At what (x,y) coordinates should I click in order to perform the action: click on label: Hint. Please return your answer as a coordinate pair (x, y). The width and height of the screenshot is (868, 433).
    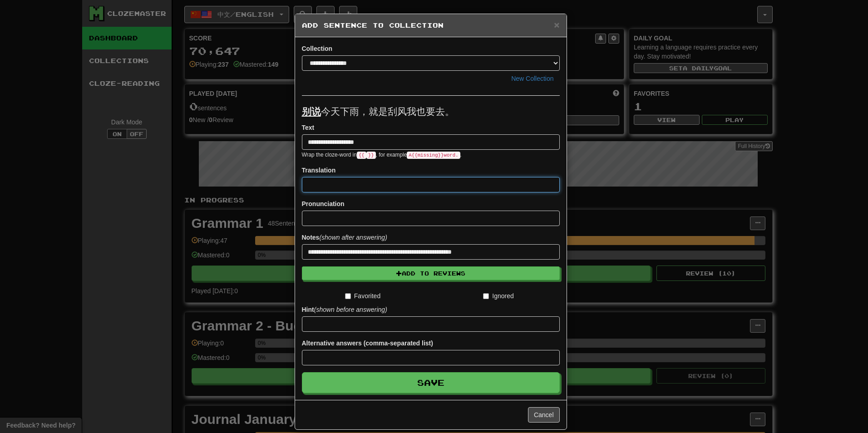
    Looking at the image, I should click on (344, 309).